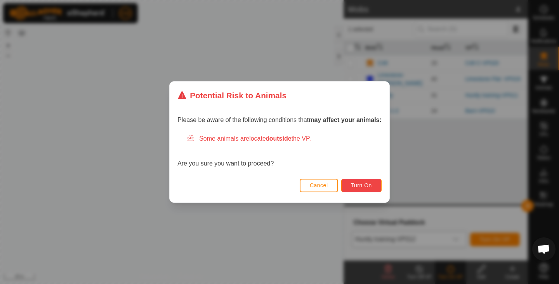  Describe the element at coordinates (279, 120) in the screenshot. I see `span: Please be aware of the following conditions that` at that location.